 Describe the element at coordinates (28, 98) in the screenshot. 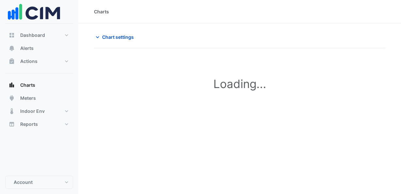

I see `span: Meters` at that location.